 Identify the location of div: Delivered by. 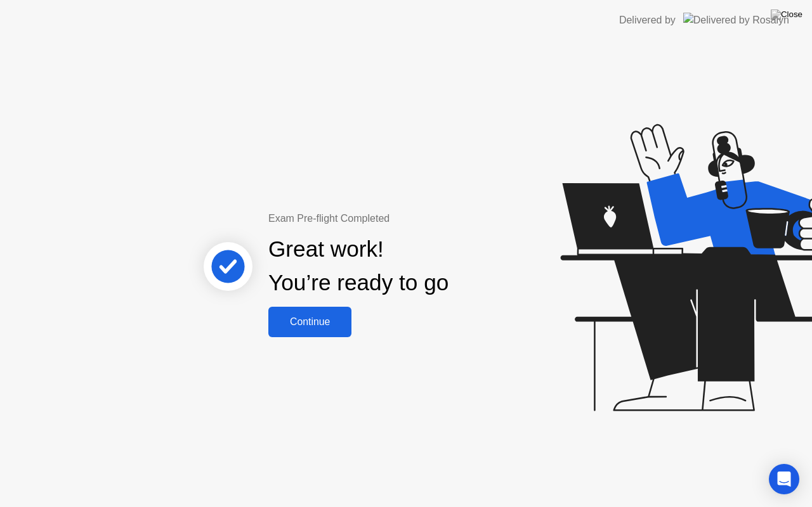
(647, 20).